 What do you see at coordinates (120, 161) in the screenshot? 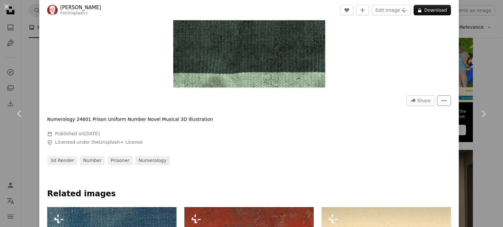
I see `a: prisoner` at bounding box center [120, 161].